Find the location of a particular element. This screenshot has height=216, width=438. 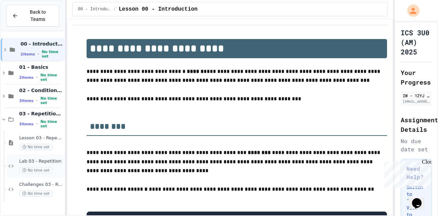

span: Challenges 03 - Repetition is located at coordinates (41, 184).